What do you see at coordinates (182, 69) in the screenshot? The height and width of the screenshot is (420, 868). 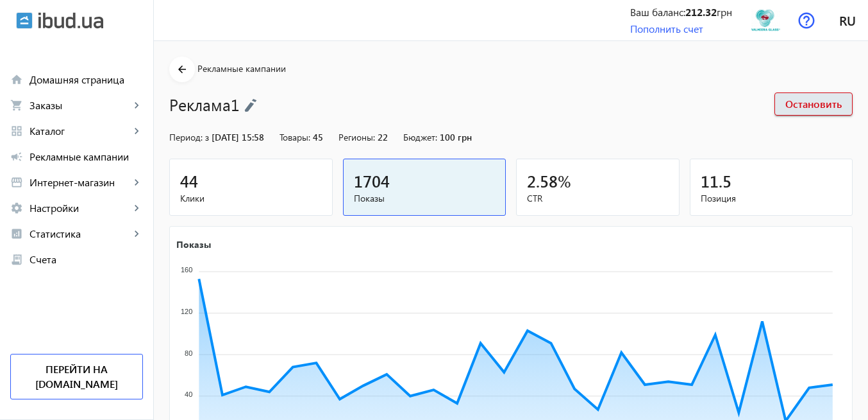 I see `mat-icon: arrow_back` at bounding box center [182, 69].